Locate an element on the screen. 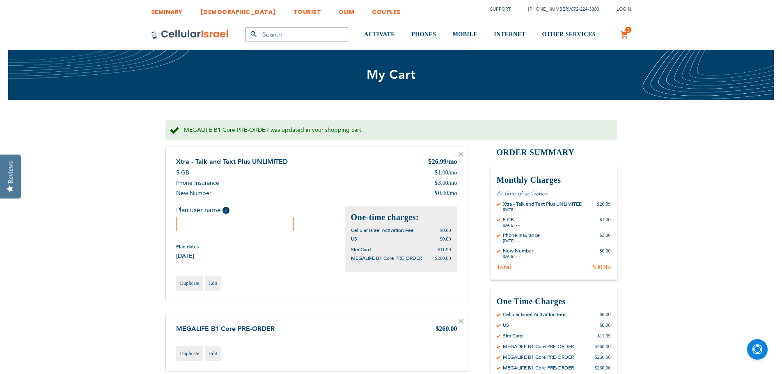 The width and height of the screenshot is (782, 374). div: 3.00 is located at coordinates (445, 183).